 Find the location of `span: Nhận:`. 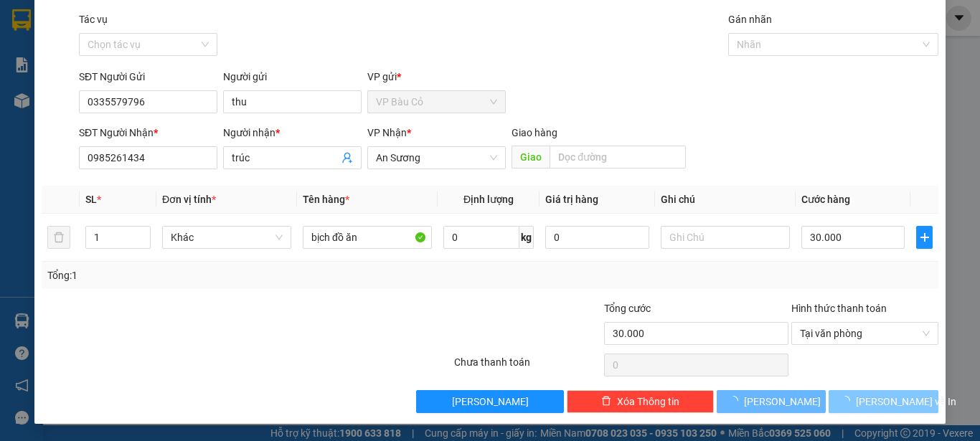

span: Nhận: is located at coordinates (155, 21).